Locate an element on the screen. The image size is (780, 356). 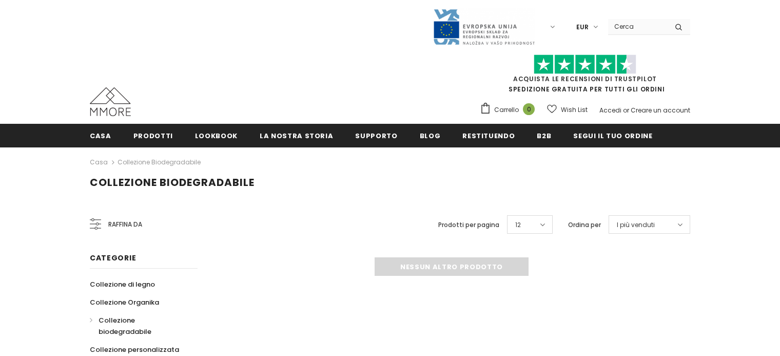
span: Raffina da is located at coordinates (125, 224).